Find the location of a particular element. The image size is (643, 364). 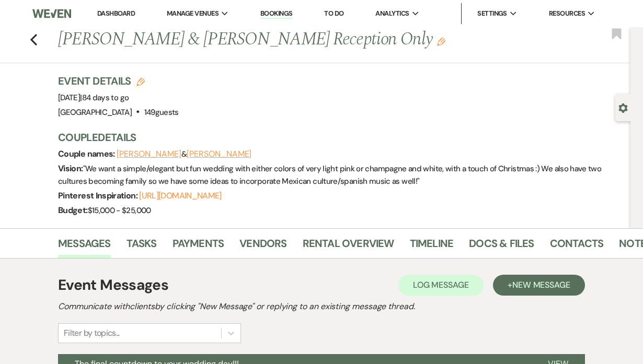

span: 84 days to go is located at coordinates (106, 97).